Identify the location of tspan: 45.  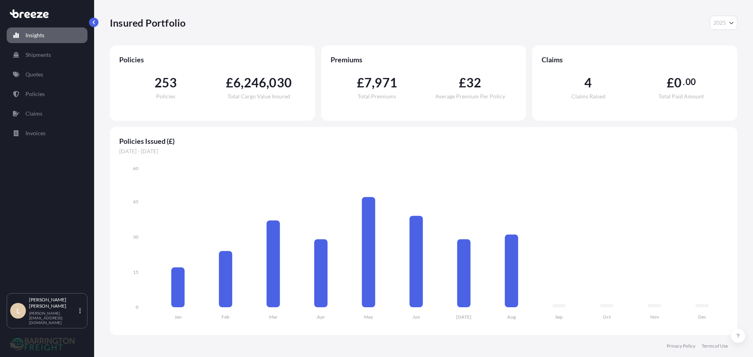
(136, 202).